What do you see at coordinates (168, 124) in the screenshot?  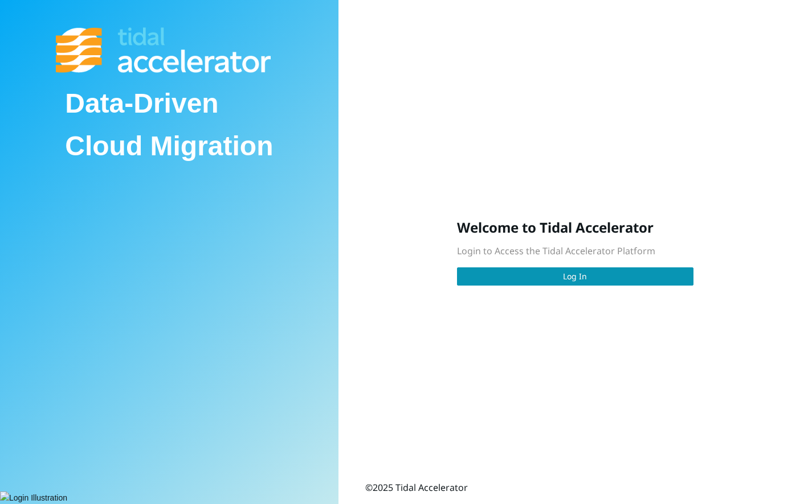 I see `div: Data-Driven Cloud Migration` at bounding box center [168, 124].